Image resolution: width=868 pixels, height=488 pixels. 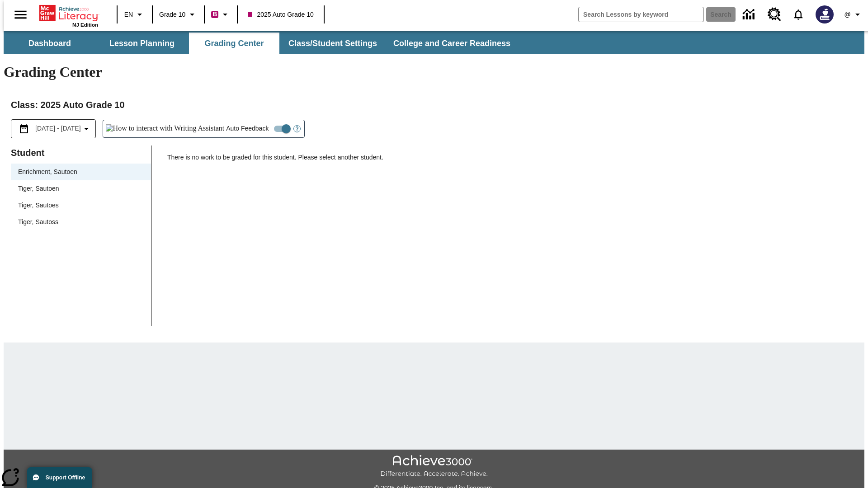 What do you see at coordinates (825, 14) in the screenshot?
I see `button: Select a new avatar` at bounding box center [825, 14].